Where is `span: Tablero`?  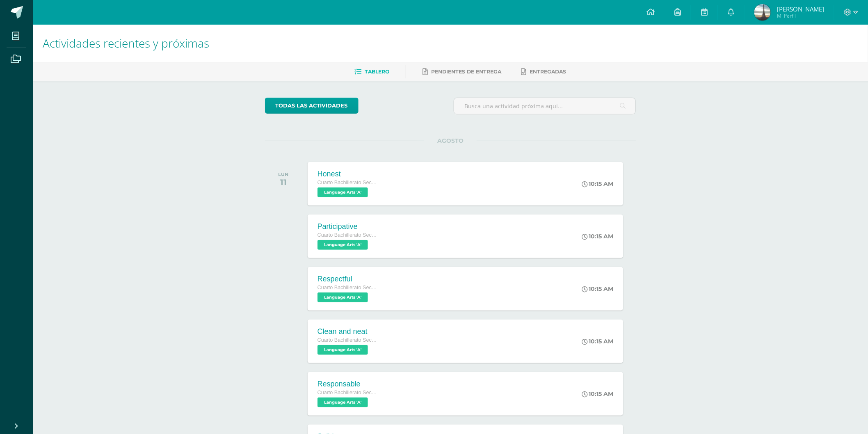
span: Tablero is located at coordinates (377, 71).